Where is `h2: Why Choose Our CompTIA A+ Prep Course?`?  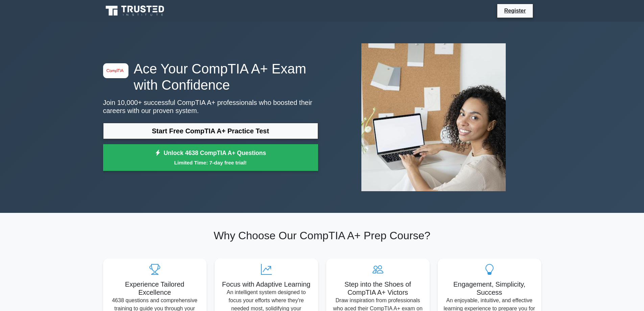 h2: Why Choose Our CompTIA A+ Prep Course? is located at coordinates (322, 236).